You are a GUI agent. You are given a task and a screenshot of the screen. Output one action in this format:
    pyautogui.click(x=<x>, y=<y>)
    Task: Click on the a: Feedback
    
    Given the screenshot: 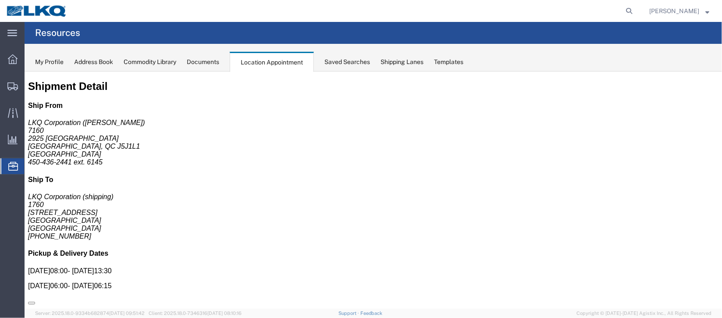 What is the action you would take?
    pyautogui.click(x=371, y=313)
    